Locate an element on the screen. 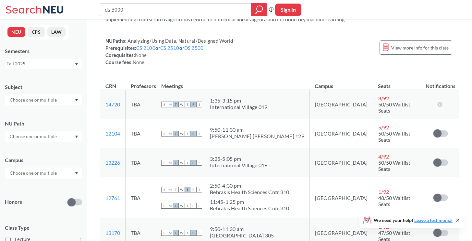 This screenshot has height=241, width=472. span: 50/50 Waitlist Seats is located at coordinates (394, 108).